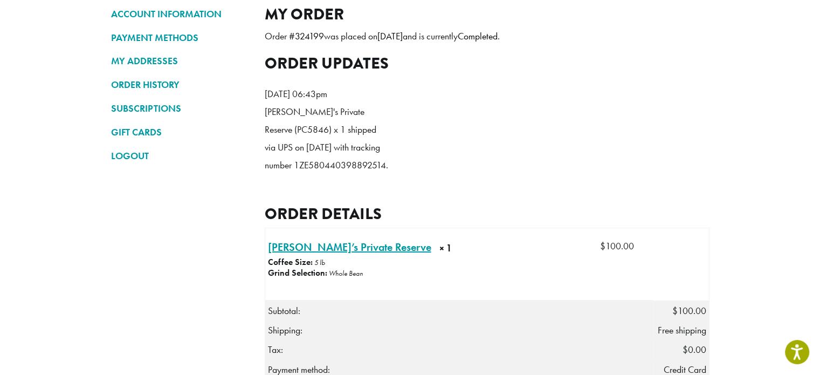 This screenshot has width=820, height=375. Describe the element at coordinates (487, 14) in the screenshot. I see `h2: My Order` at that location.